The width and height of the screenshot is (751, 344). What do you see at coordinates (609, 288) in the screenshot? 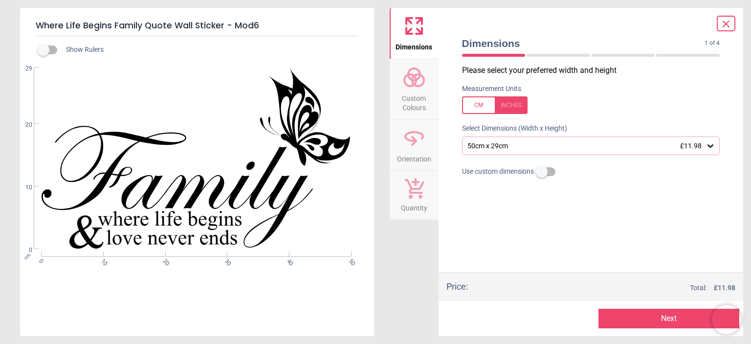
I see `div: Total:` at bounding box center [609, 288].